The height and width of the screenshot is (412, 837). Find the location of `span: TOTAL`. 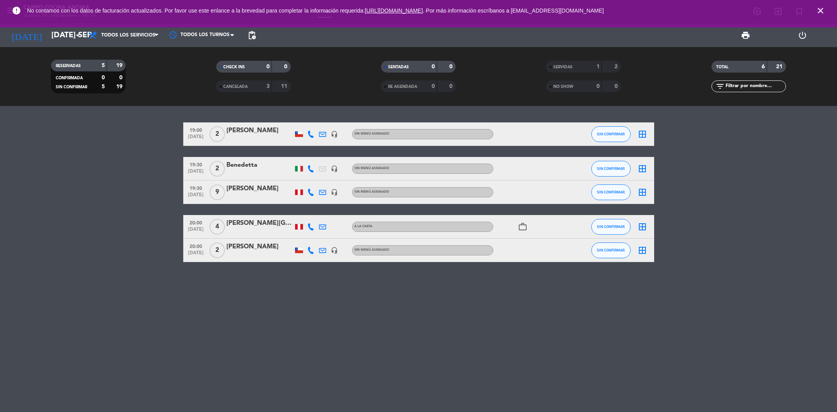

span: TOTAL is located at coordinates (722, 67).